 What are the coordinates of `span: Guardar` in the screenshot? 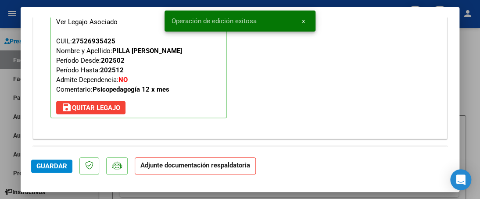 It's located at (52, 166).